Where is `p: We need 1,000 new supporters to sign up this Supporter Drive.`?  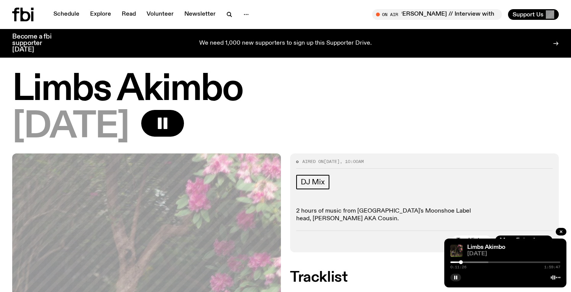 p: We need 1,000 new supporters to sign up this Supporter Drive. is located at coordinates (286, 44).